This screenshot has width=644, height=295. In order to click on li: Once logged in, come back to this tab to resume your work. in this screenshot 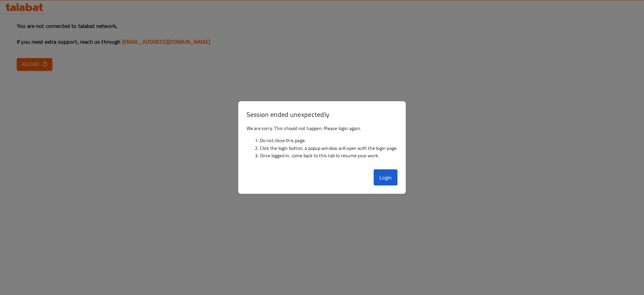, I will do `click(328, 155)`.